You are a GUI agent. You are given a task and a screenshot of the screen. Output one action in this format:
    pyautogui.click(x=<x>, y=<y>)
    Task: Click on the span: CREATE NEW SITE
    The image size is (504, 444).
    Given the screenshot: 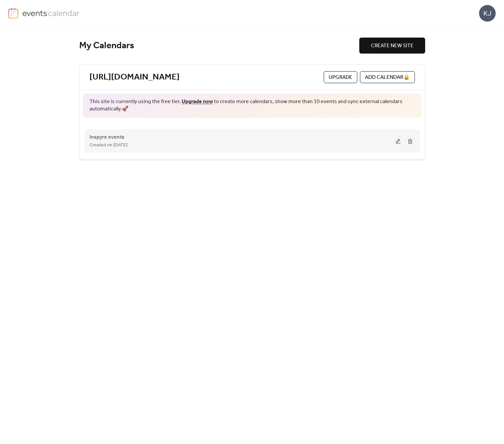 What is the action you would take?
    pyautogui.click(x=392, y=46)
    